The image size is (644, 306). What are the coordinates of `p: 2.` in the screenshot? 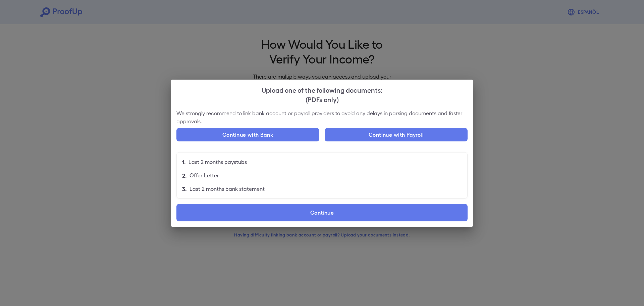 It's located at (184, 176).